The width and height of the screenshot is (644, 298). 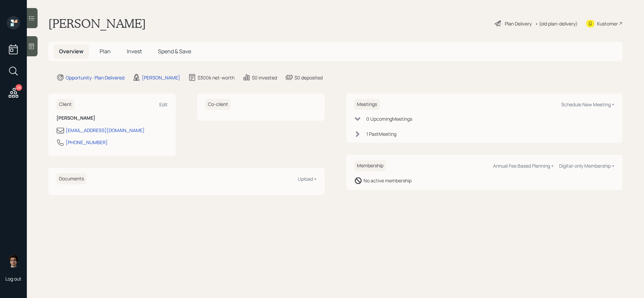 I want to click on div: Kustomer, so click(x=607, y=24).